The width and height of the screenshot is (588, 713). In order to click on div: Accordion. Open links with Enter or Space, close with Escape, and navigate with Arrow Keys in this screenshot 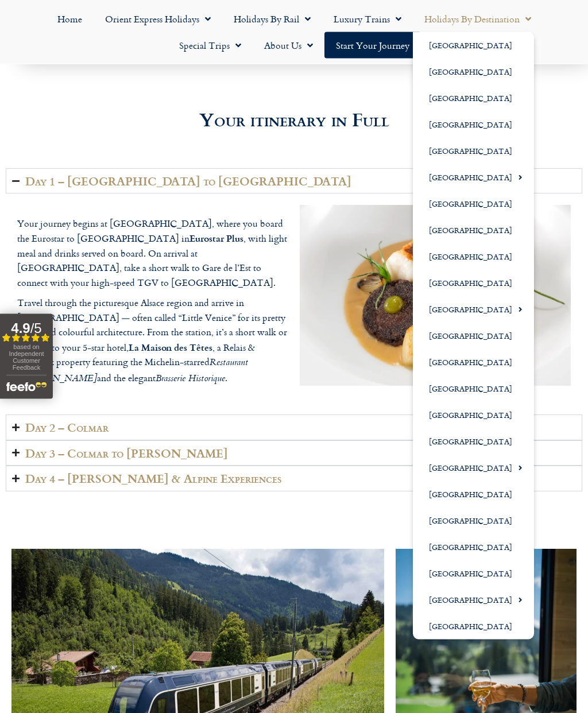, I will do `click(294, 330)`.